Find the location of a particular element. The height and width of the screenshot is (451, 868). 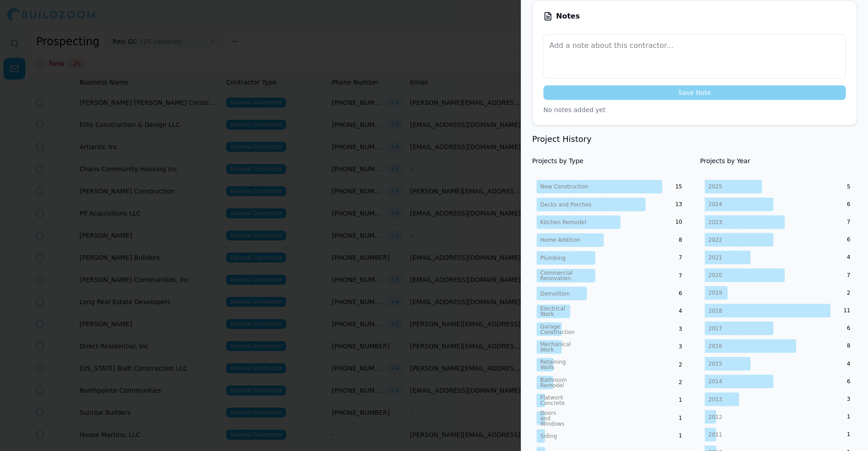

tspan: Plumbing is located at coordinates (553, 258).